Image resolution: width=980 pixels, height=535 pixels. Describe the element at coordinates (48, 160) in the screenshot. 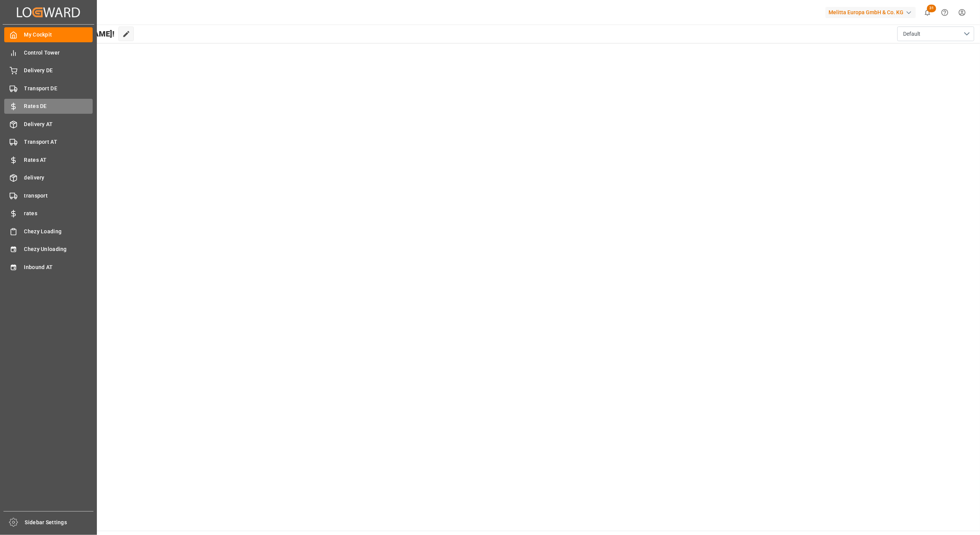

I see `a: Rates AT` at that location.